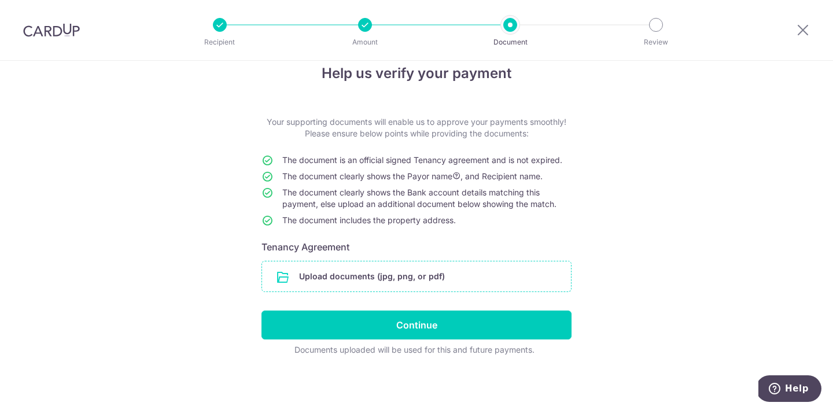 The image size is (833, 410). What do you see at coordinates (417, 247) in the screenshot?
I see `h6: Tenancy Agreement` at bounding box center [417, 247].